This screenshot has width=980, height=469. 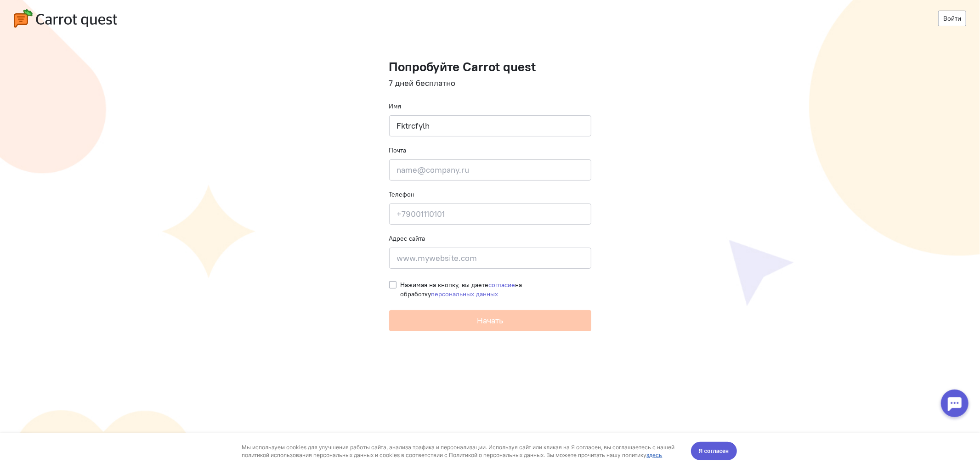 I want to click on input: www.mywebsite.com, so click(x=490, y=258).